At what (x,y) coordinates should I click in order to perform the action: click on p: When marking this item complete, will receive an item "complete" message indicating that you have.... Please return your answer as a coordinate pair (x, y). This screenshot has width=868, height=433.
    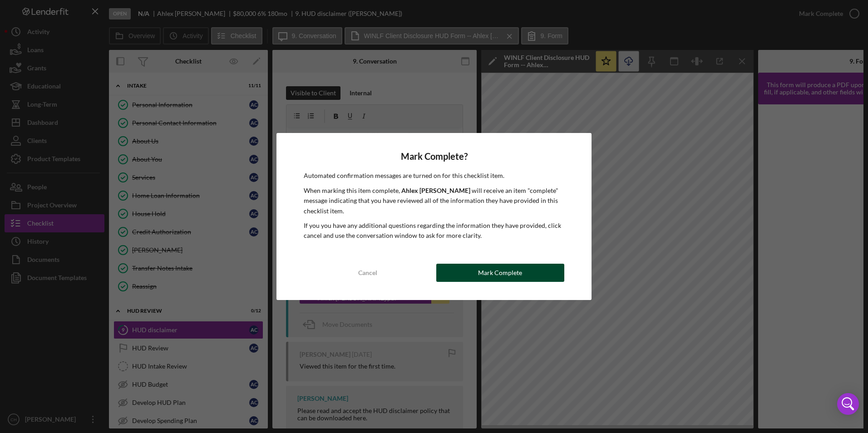
    Looking at the image, I should click on (434, 201).